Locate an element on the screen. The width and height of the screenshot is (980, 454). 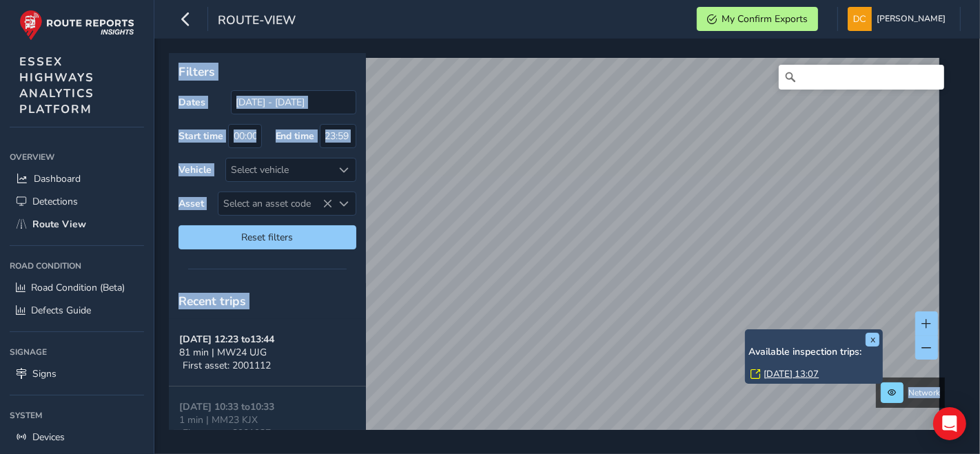
span: First asset: 2001112 is located at coordinates (226, 365).